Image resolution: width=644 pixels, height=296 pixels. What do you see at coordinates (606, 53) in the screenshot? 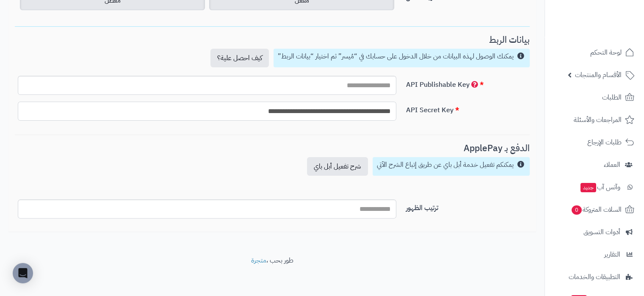
I see `span: لوحة التحكم` at bounding box center [606, 53].